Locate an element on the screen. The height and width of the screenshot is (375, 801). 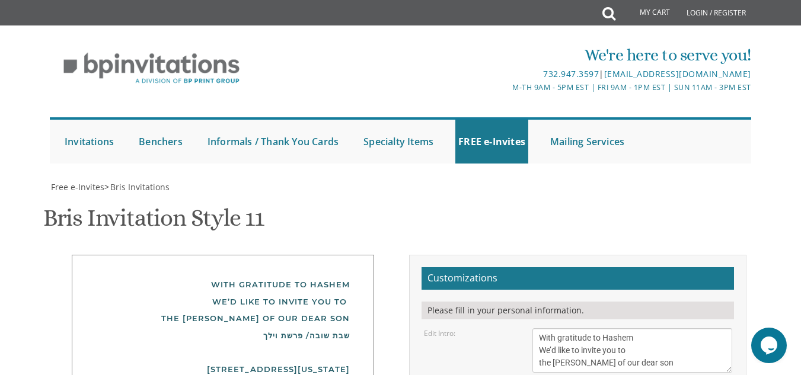
a: Invitations is located at coordinates (89, 142).